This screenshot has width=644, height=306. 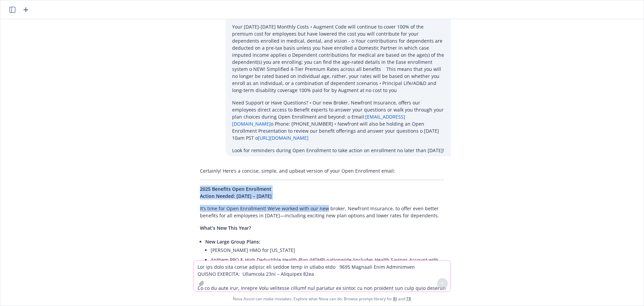 What do you see at coordinates (322, 212) in the screenshot?
I see `p: It’s time for Open Enrollment! We’ve worked with our new broker, Newfront Insurance, to offer eve...` at bounding box center [322, 212].